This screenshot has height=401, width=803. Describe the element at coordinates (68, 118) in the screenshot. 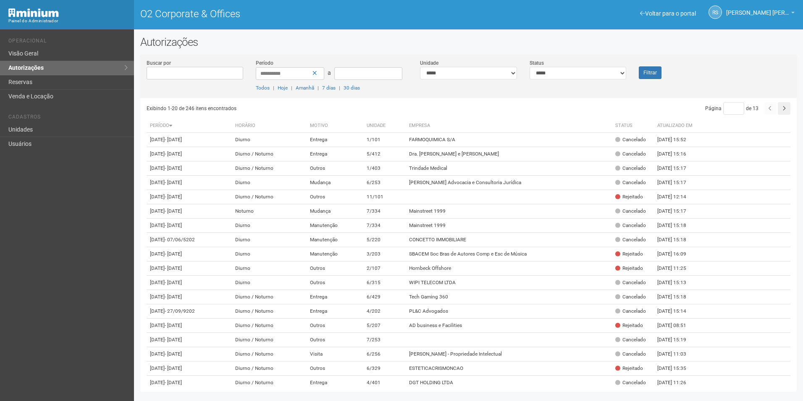

I see `li: Cadastros` at that location.